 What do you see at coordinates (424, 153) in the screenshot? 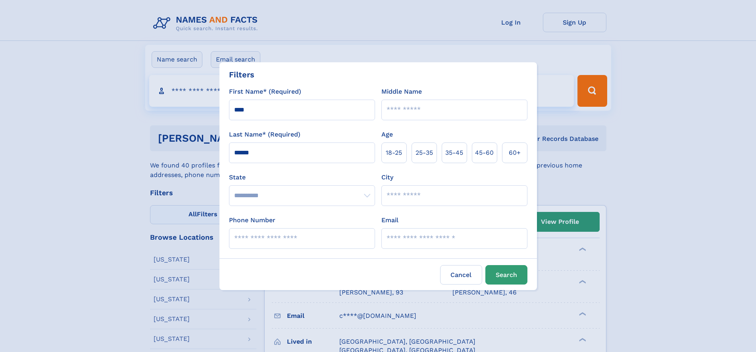
I see `span: 25‑35` at bounding box center [424, 153].